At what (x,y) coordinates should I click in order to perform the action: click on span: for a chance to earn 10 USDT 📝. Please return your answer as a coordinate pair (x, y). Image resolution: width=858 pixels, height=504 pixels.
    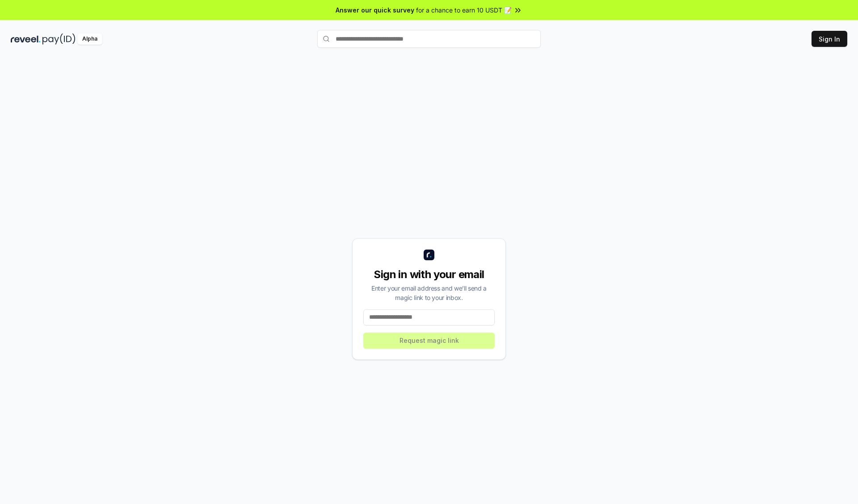
    Looking at the image, I should click on (464, 10).